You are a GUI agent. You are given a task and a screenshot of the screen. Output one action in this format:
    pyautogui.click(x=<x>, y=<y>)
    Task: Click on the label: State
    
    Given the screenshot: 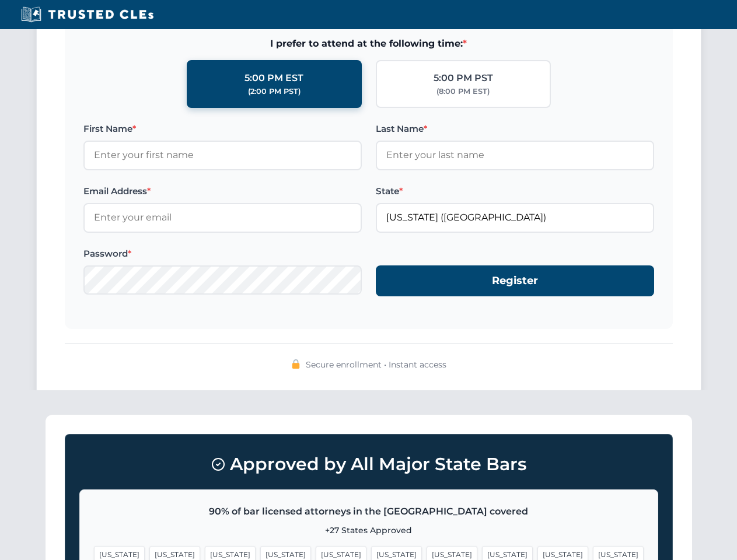 What is the action you would take?
    pyautogui.click(x=515, y=192)
    